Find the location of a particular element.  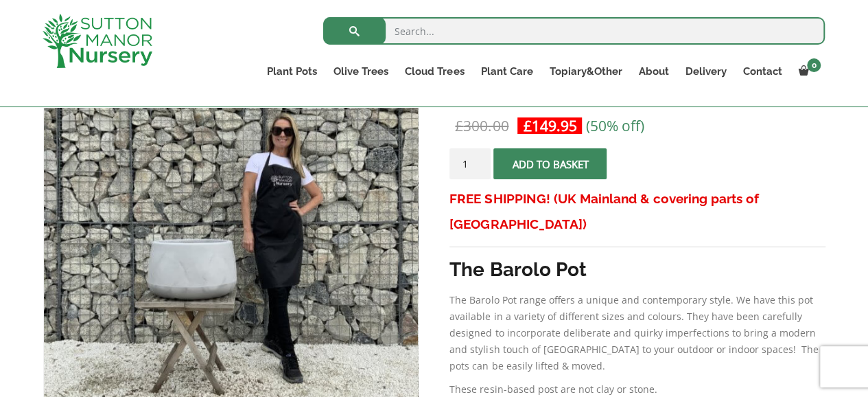

span: (50% off) is located at coordinates (614, 126).